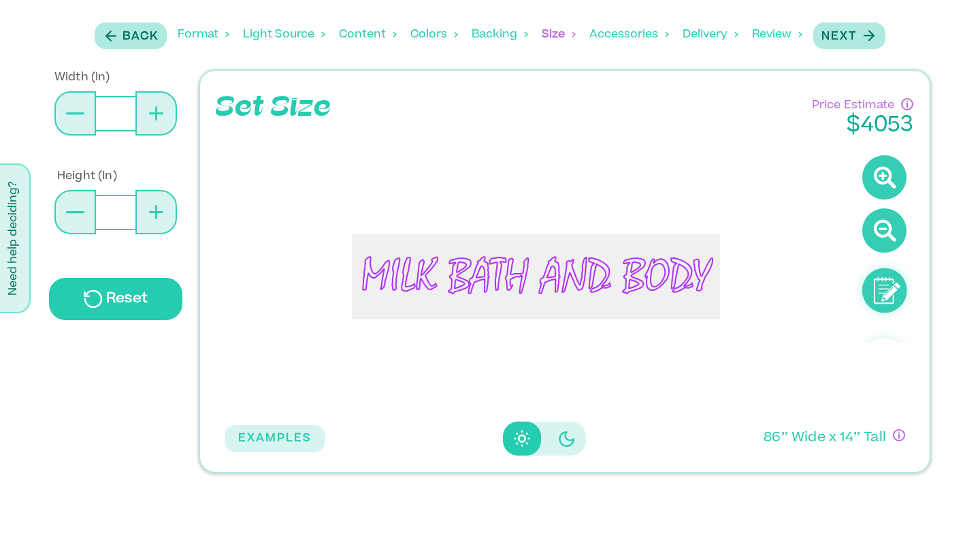 The image size is (980, 553). I want to click on p: Back, so click(140, 37).